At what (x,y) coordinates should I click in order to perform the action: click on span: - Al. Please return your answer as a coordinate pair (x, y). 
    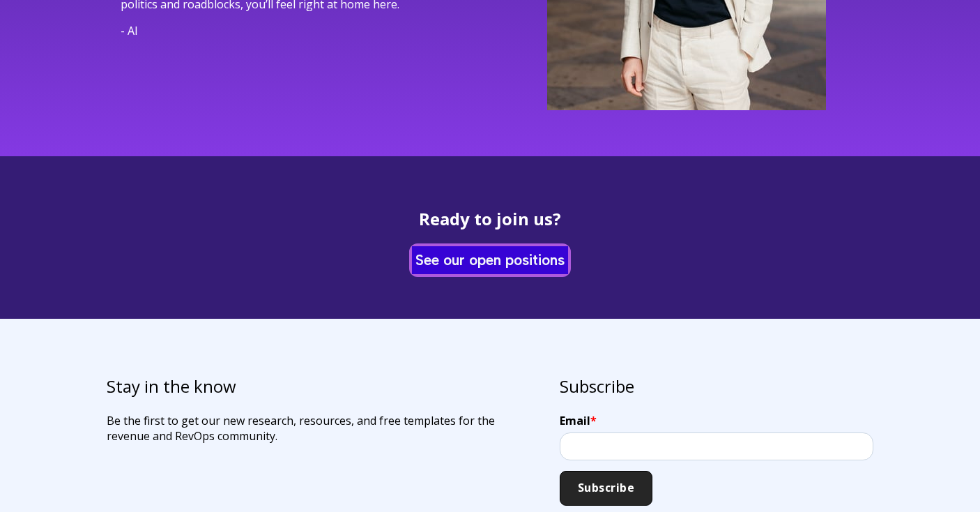
    Looking at the image, I should click on (129, 31).